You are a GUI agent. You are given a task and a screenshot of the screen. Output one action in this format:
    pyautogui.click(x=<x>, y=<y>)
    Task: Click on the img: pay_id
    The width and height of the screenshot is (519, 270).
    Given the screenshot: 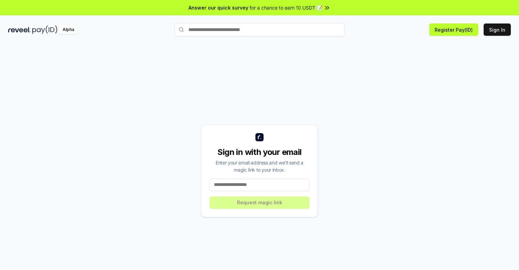 What is the action you would take?
    pyautogui.click(x=45, y=30)
    